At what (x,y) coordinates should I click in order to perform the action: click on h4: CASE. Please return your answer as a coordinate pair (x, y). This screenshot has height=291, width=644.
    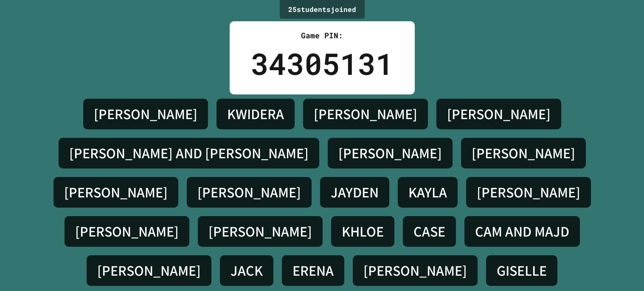
    Looking at the image, I should click on (429, 231).